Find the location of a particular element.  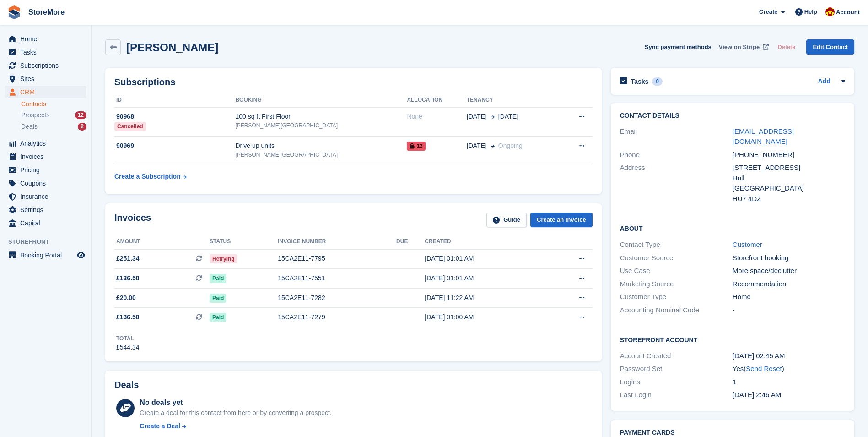

button: Sync payment methods is located at coordinates (678, 47).